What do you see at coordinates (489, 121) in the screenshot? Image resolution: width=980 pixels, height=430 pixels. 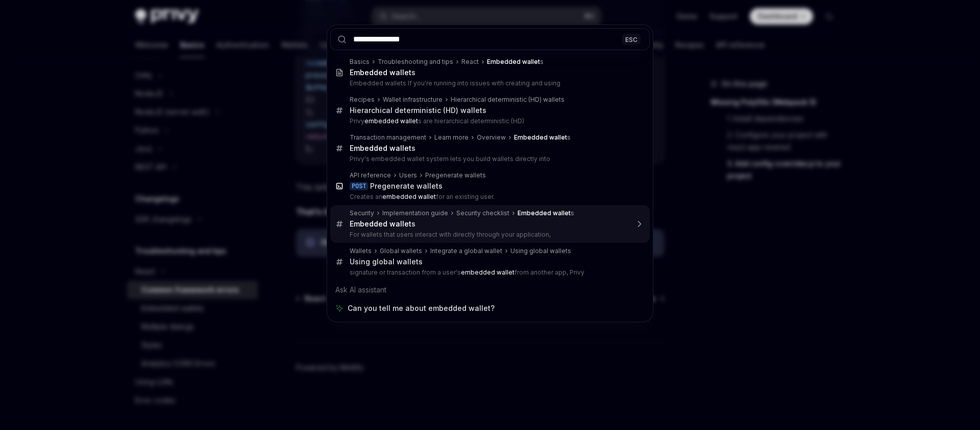 I see `p: Privy s are hierarchical deterministic (HD)` at bounding box center [489, 121].